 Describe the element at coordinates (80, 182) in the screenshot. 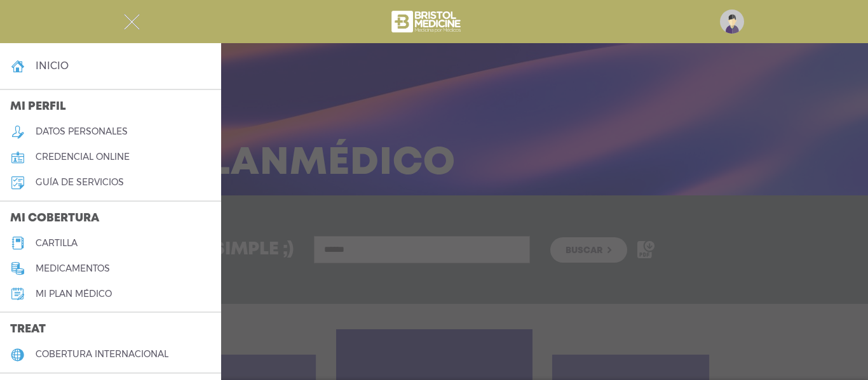

I see `h5: guía de servicios` at that location.